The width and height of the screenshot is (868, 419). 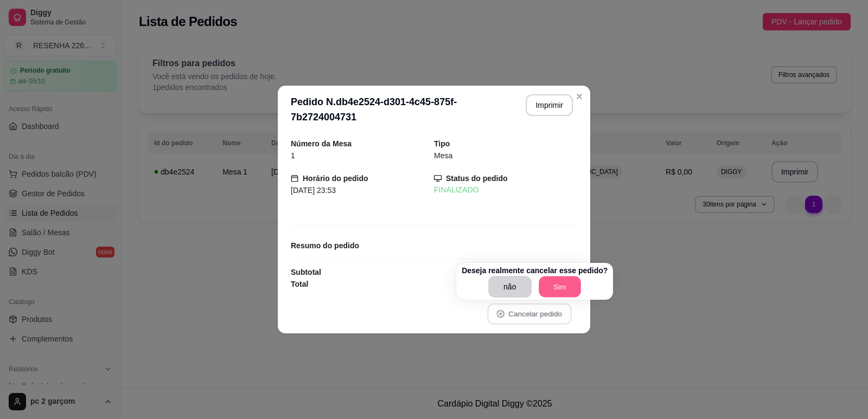 What do you see at coordinates (335, 178) in the screenshot?
I see `strong: Horário do pedido` at bounding box center [335, 178].